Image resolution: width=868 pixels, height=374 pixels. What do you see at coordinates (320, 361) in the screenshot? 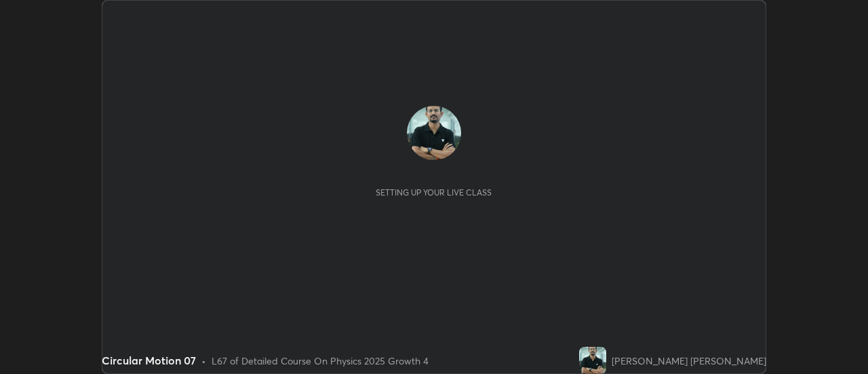
I see `div: L67 of Detailed Course On Physics 2025 Growth 4` at bounding box center [320, 361].